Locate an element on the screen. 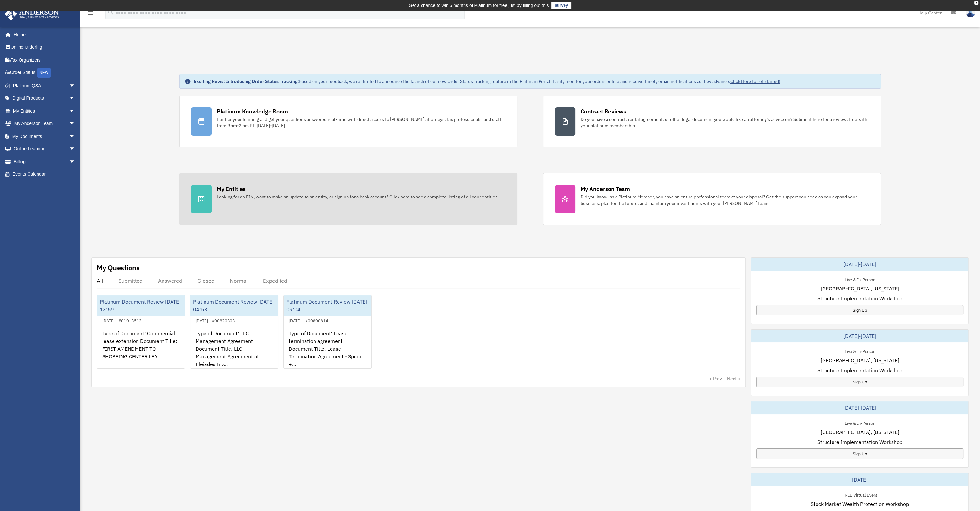  a: Platinum Knowledge Room Further your learning and get your questions answered real-time with dire... is located at coordinates (348, 122).